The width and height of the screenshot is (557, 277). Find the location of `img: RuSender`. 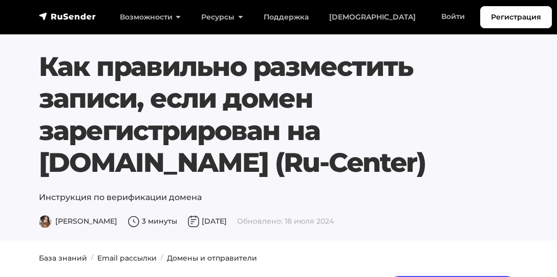

img: RuSender is located at coordinates (68, 16).